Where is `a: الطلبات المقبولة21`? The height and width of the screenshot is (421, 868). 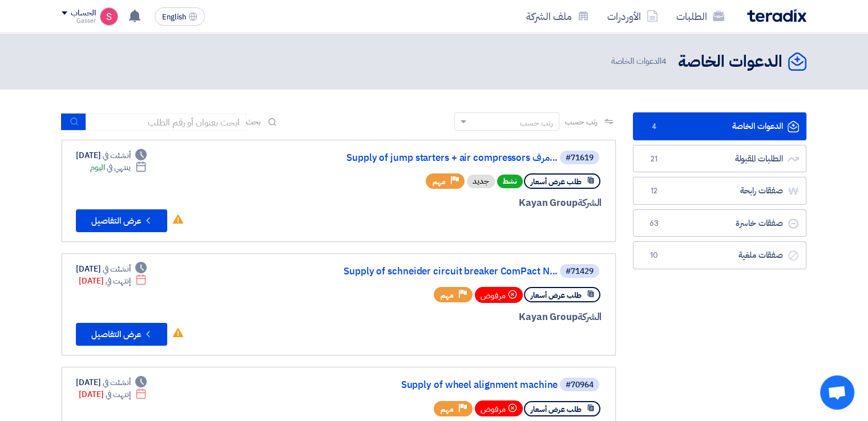 a: الطلبات المقبولة21 is located at coordinates (719, 158).